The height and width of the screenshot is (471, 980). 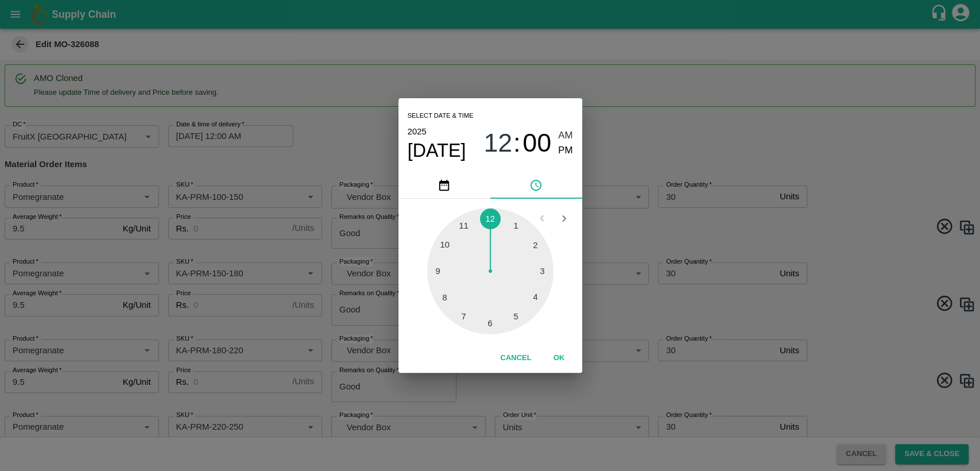 What do you see at coordinates (498, 143) in the screenshot?
I see `button: 12` at bounding box center [498, 143].